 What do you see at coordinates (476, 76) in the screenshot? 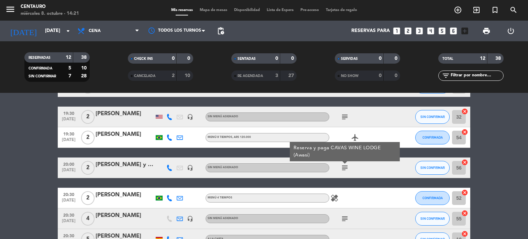
I see `input: Filtrar por nombre...` at bounding box center [476, 76].